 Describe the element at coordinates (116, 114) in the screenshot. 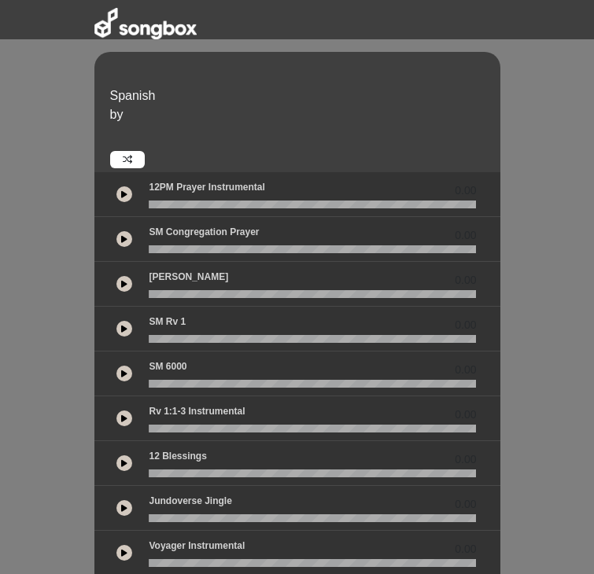

I see `span: by` at that location.